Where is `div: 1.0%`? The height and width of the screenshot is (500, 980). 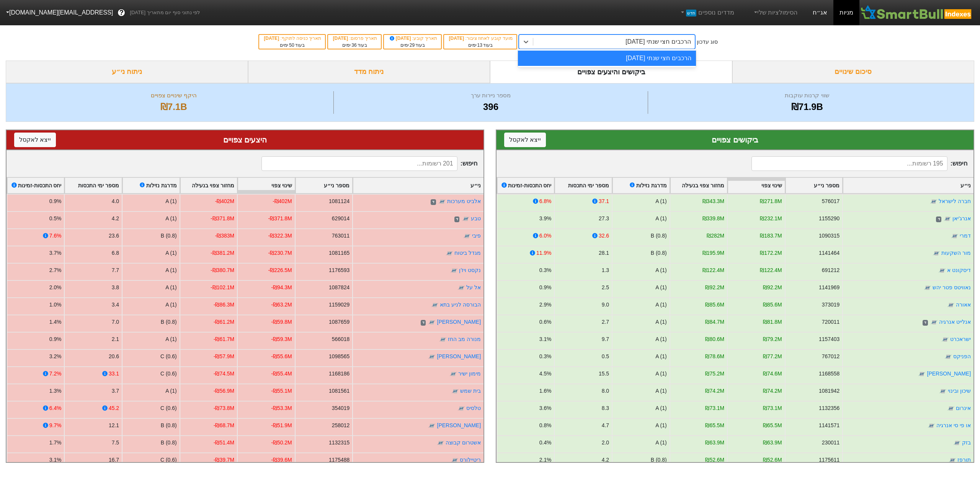
div: 1.0% is located at coordinates (56, 305).